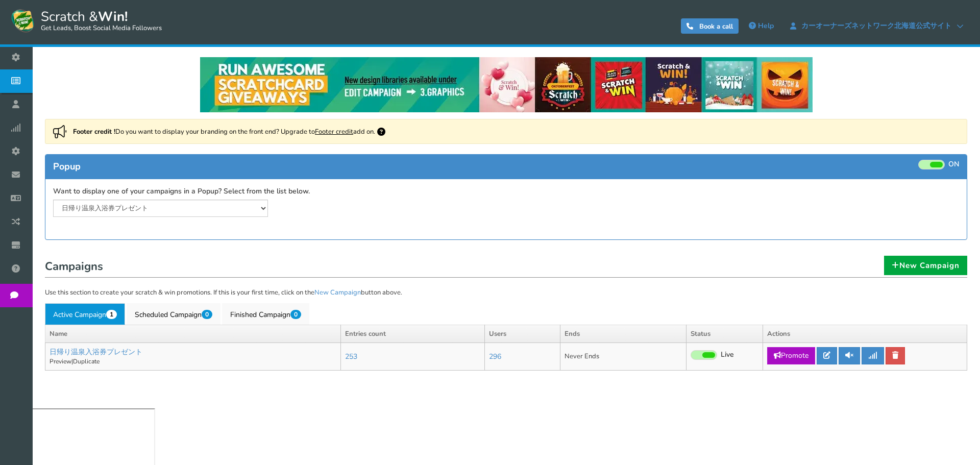 The height and width of the screenshot is (465, 980). I want to click on span: Popup, so click(67, 166).